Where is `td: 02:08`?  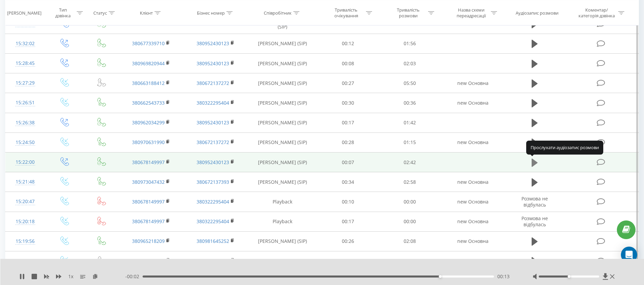 td: 02:08 is located at coordinates (410, 241).